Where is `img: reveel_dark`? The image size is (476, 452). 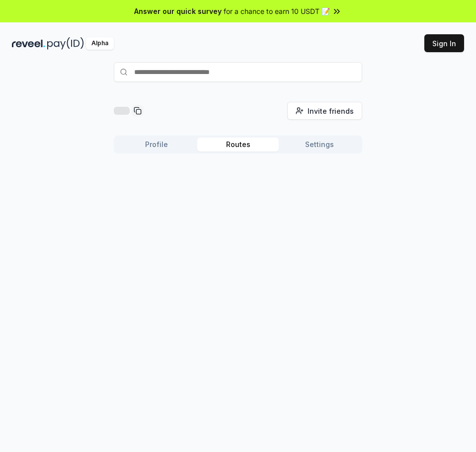
img: reveel_dark is located at coordinates (28, 43).